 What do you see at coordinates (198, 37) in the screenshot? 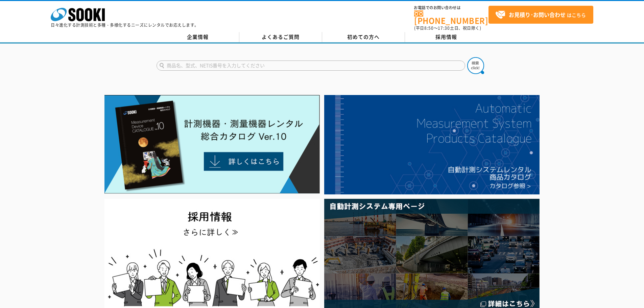
I see `a: 企業情報` at bounding box center [198, 37].